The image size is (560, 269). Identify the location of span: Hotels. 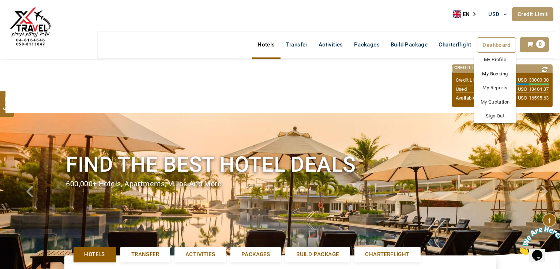
(95, 254).